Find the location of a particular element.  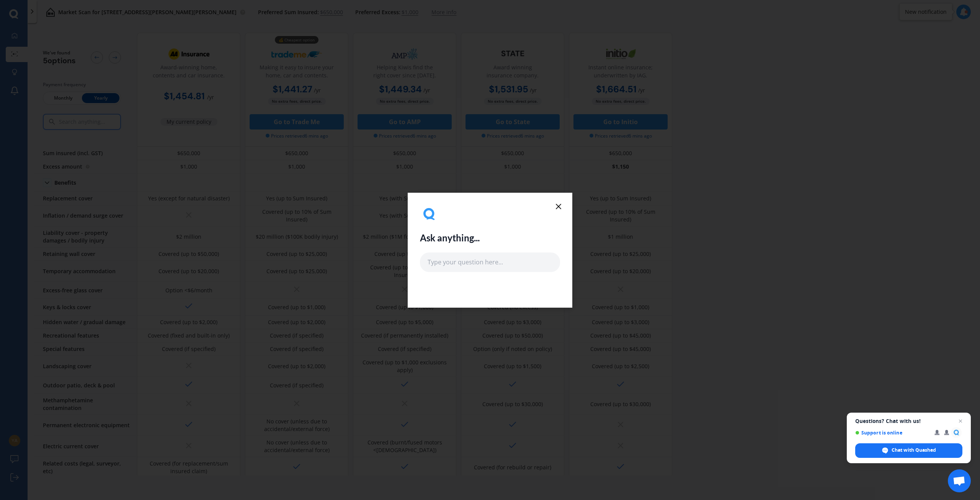

span: Support is online is located at coordinates (892, 432).